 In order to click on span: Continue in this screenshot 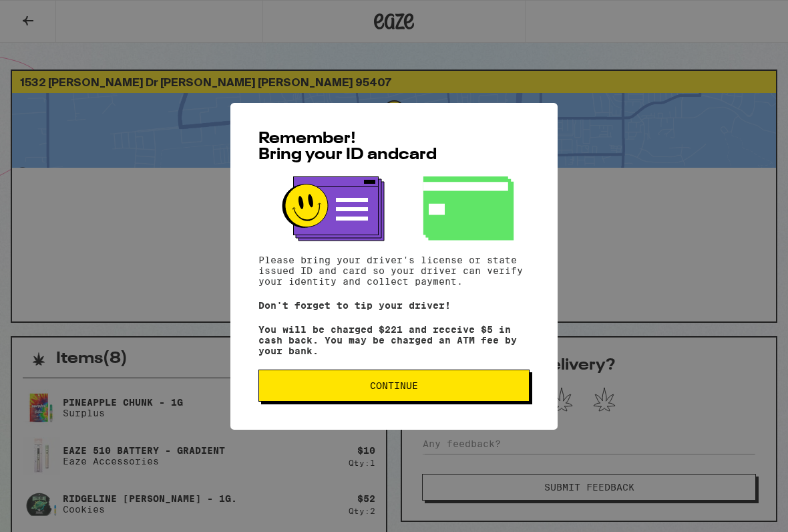, I will do `click(394, 385)`.